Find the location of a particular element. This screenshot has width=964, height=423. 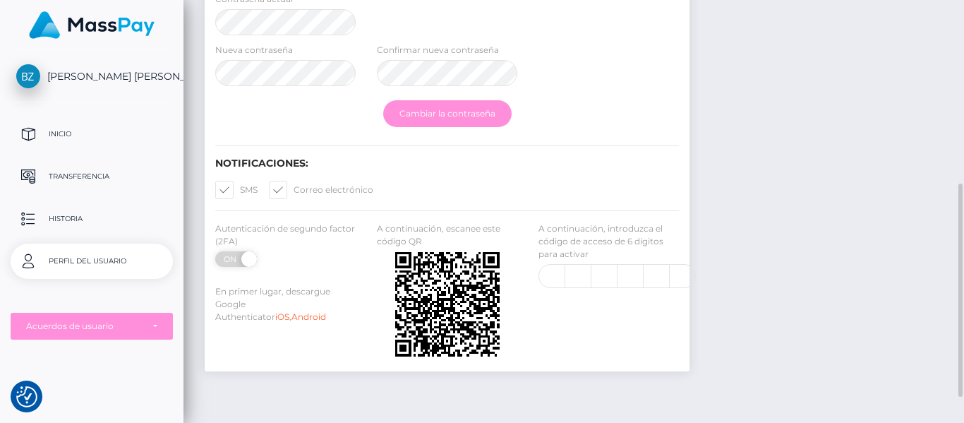

p: Historia is located at coordinates (92, 219).